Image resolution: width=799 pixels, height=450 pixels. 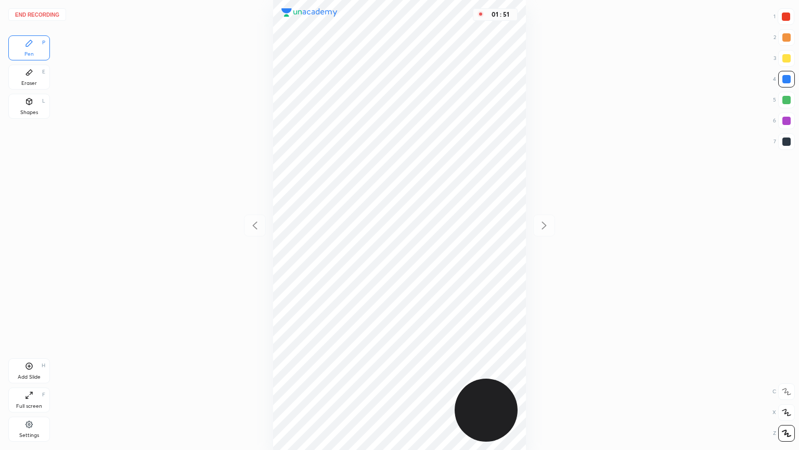 What do you see at coordinates (784, 142) in the screenshot?
I see `div: 7` at bounding box center [784, 142].